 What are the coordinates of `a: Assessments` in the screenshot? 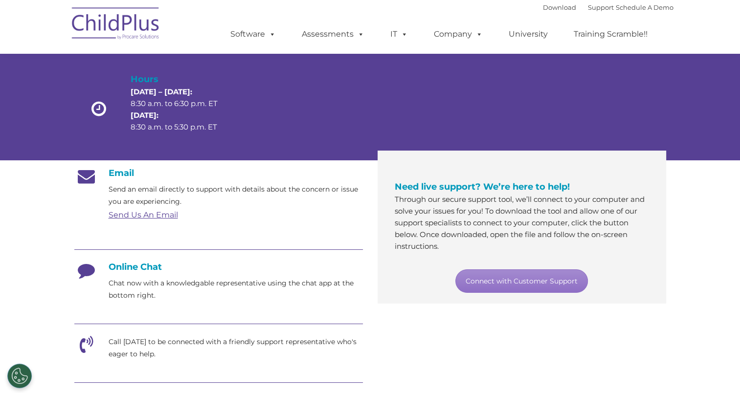 It's located at (333, 34).